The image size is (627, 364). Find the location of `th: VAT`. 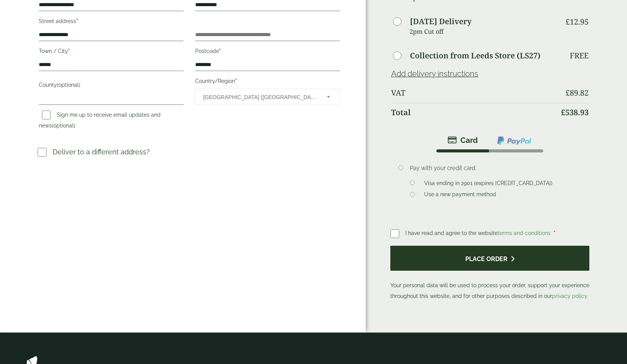

th: VAT is located at coordinates (474, 93).